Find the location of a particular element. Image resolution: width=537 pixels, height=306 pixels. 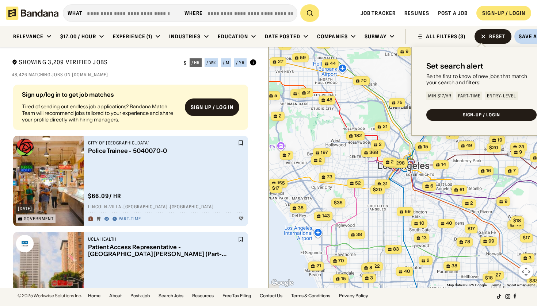

div: UCLA Health is located at coordinates (162, 240).